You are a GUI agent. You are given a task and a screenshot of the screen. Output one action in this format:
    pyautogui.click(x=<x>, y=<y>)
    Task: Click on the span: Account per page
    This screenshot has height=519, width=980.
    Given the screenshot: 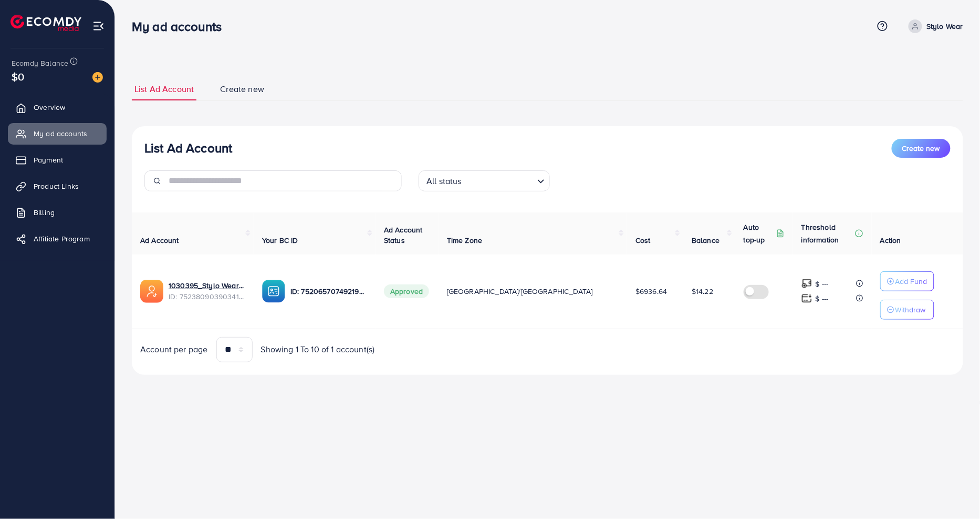 What is the action you would take?
    pyautogui.click(x=174, y=349)
    